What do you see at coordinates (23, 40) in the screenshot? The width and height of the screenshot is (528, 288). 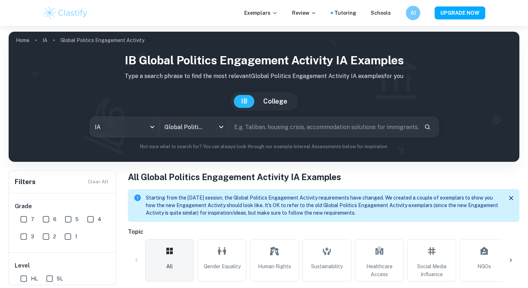 I see `a: Home` at bounding box center [23, 40].